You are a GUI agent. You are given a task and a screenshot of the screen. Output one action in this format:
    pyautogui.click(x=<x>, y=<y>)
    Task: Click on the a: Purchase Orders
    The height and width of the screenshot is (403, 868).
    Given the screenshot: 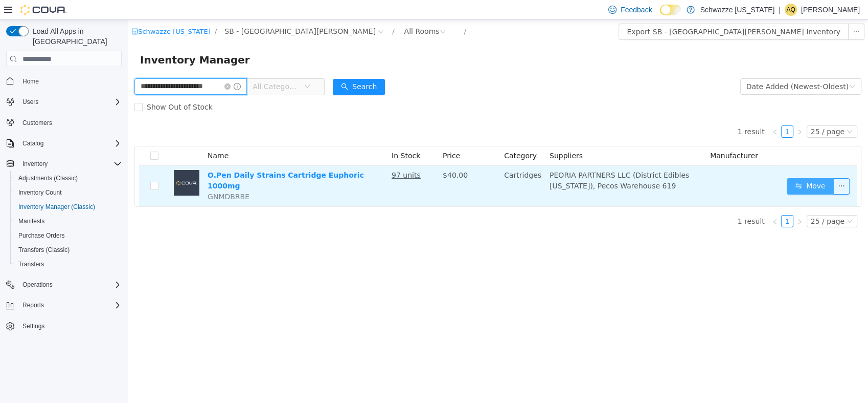 What is the action you would take?
    pyautogui.click(x=41, y=235)
    